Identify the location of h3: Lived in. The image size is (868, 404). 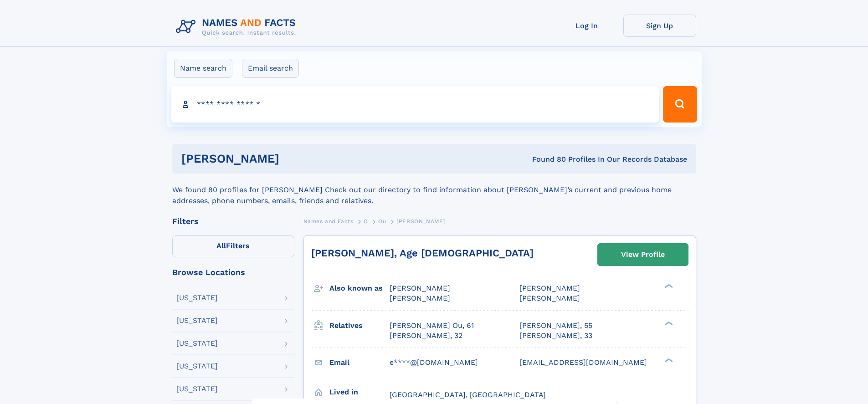
(359, 392).